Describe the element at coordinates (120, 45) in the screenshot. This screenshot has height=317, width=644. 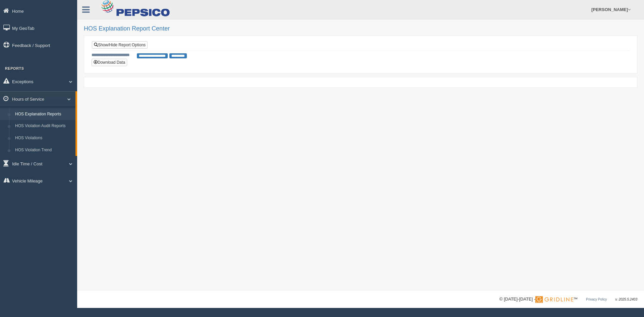
I see `a: Show/Hide Report Options` at that location.